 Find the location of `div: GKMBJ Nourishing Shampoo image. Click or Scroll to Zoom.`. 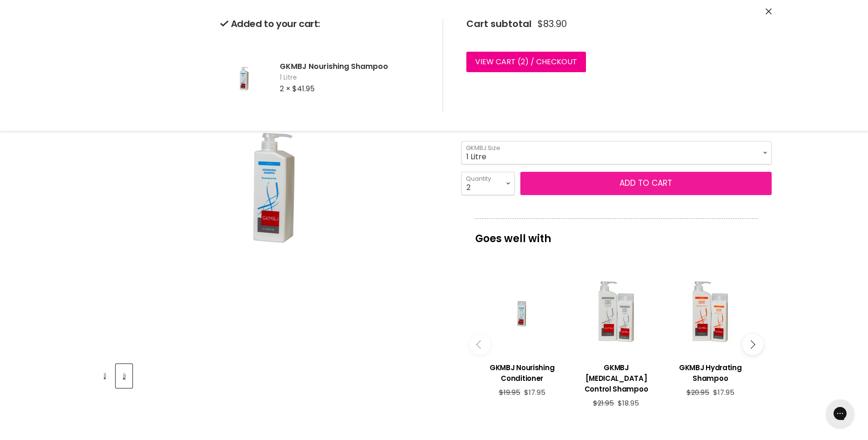

div: GKMBJ Nourishing Shampoo image. Click or Scroll to Zoom. is located at coordinates (270, 181).